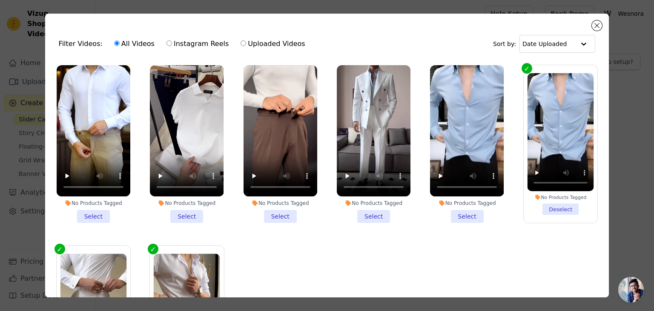  I want to click on label: Uploaded Videos, so click(273, 44).